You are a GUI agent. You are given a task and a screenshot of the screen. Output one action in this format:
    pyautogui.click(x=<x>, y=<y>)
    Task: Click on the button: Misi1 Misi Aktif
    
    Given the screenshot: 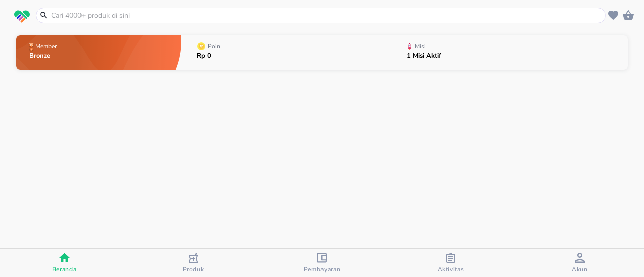 What is the action you would take?
    pyautogui.click(x=509, y=52)
    